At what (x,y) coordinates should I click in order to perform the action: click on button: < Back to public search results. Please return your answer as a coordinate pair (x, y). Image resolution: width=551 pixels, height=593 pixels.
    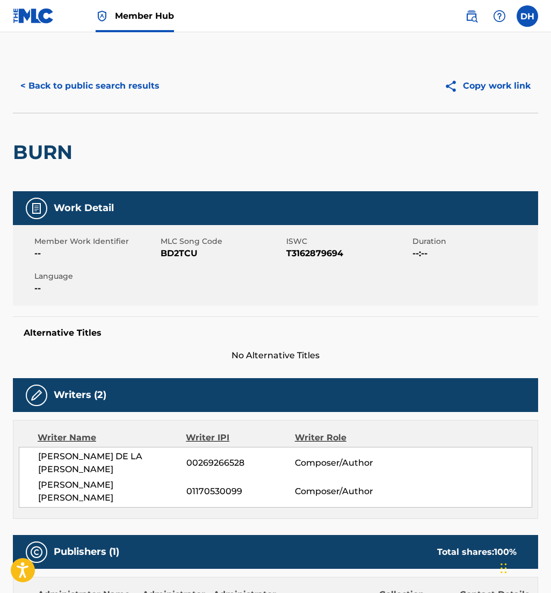
    Looking at the image, I should click on (90, 86).